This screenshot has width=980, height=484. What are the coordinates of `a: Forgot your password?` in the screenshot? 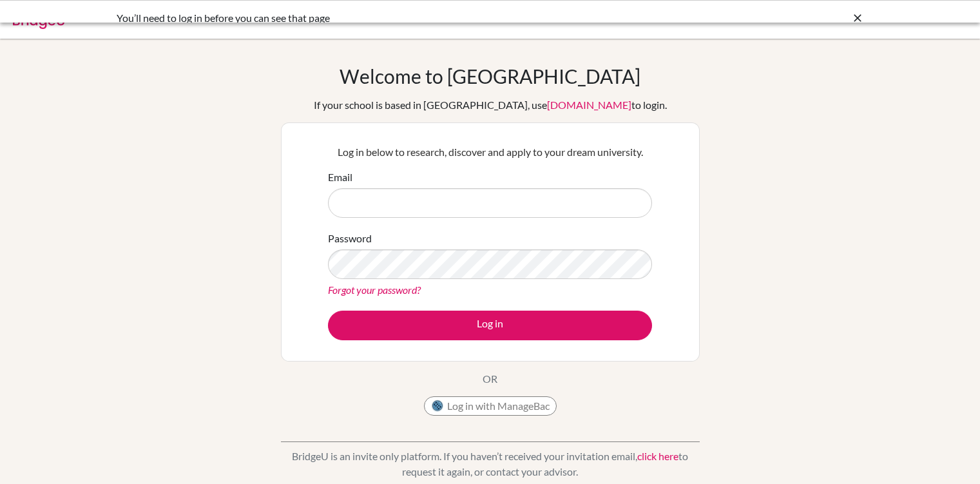 It's located at (375, 289).